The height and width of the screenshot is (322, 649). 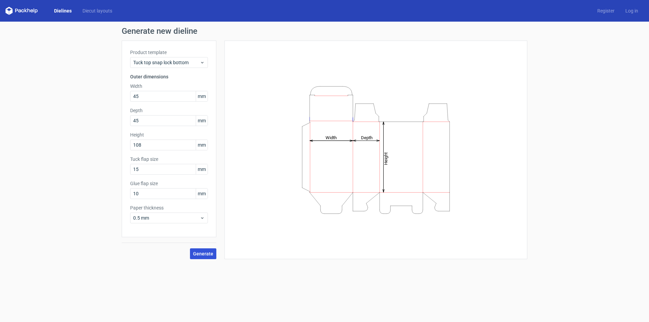 What do you see at coordinates (63, 11) in the screenshot?
I see `a: Dielines` at bounding box center [63, 11].